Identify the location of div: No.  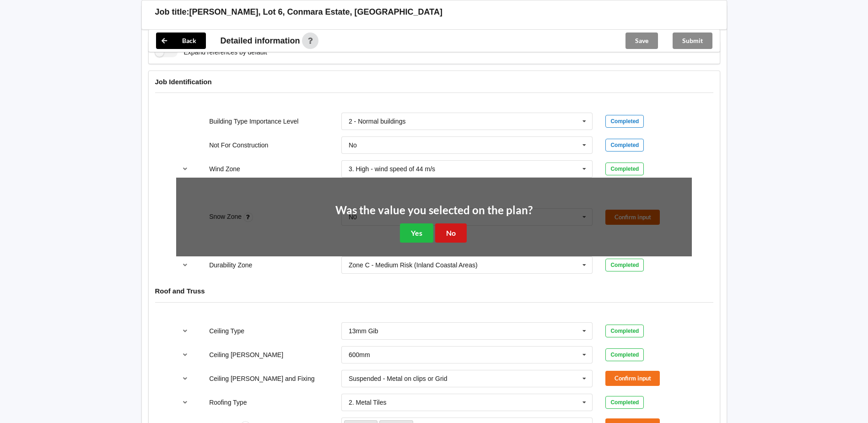
(353, 145).